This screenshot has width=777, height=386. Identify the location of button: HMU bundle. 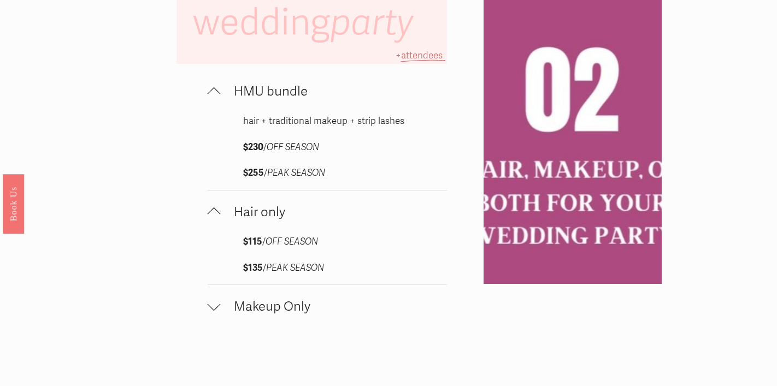
(327, 91).